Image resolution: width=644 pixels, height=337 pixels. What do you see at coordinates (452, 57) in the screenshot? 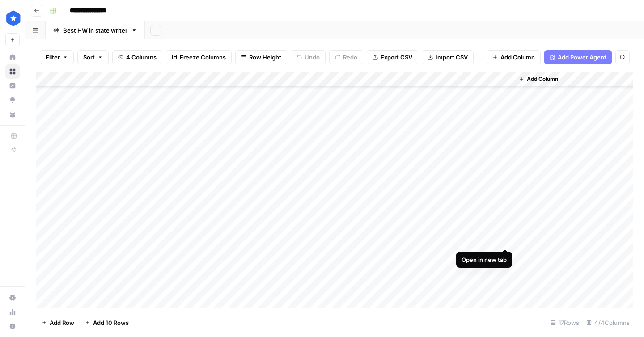
I see `span: Import CSV` at bounding box center [452, 57].